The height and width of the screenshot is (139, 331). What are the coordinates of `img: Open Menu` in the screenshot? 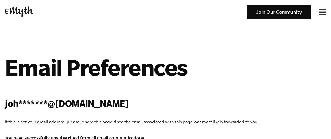 It's located at (323, 12).